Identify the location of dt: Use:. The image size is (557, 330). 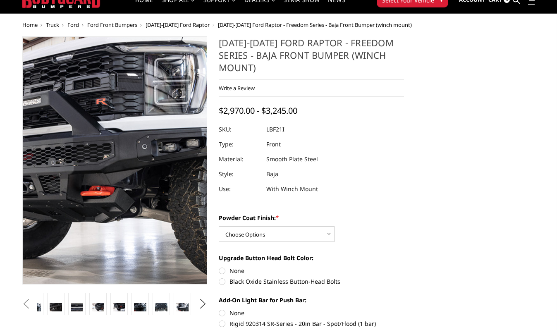
(240, 189).